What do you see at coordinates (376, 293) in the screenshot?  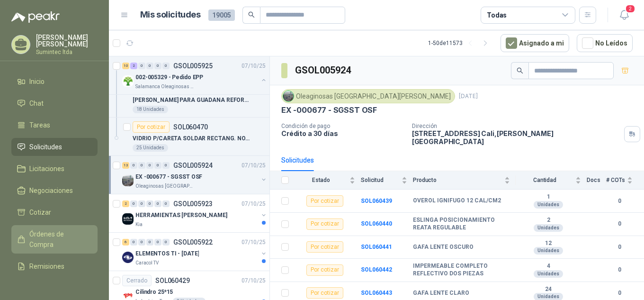 I see `a: SOL060443` at bounding box center [376, 293].